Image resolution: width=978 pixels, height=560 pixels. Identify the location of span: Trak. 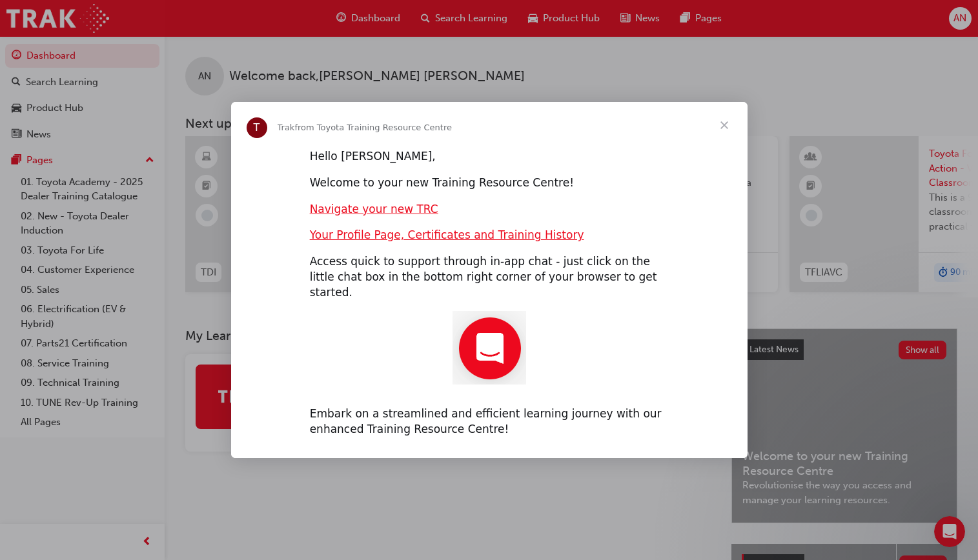
(286, 127).